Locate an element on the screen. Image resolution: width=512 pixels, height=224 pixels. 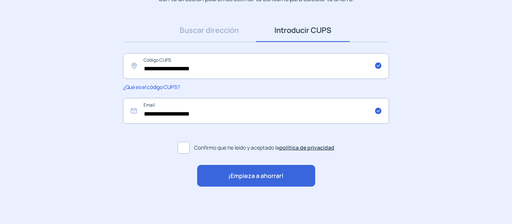
a: Buscar dirección is located at coordinates (209, 30).